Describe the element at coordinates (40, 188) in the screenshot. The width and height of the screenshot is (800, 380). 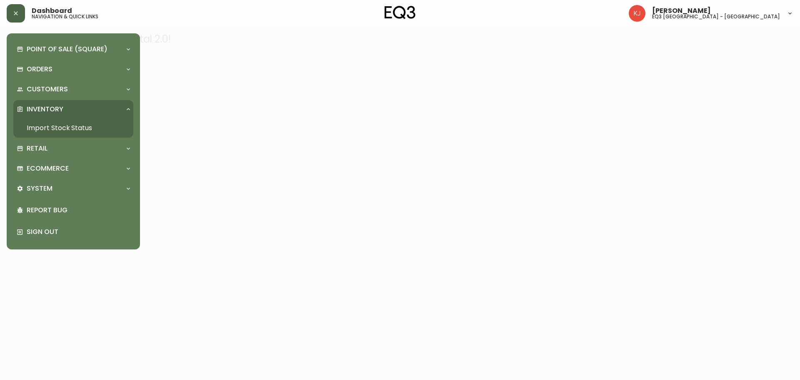
I see `p: System` at that location.